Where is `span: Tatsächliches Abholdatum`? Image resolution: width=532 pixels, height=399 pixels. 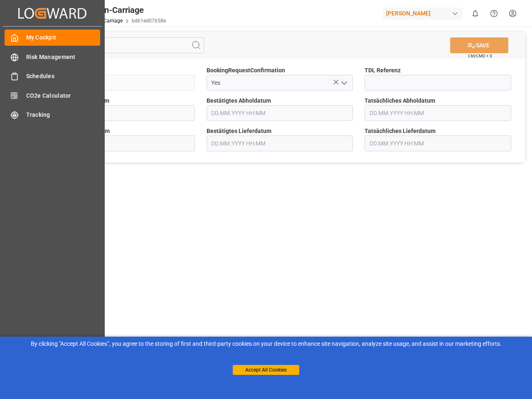
span: Tatsächliches Abholdatum is located at coordinates (400, 101).